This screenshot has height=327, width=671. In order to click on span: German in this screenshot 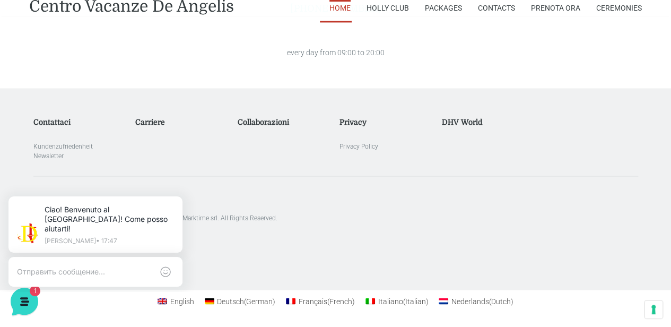, I will do `click(259, 301)`.